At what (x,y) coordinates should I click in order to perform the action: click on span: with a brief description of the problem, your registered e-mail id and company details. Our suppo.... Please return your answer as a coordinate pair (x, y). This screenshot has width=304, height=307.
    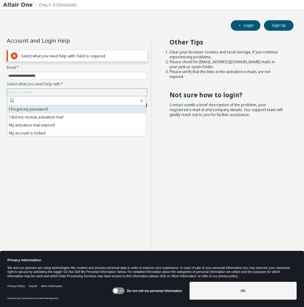
    Looking at the image, I should click on (226, 110).